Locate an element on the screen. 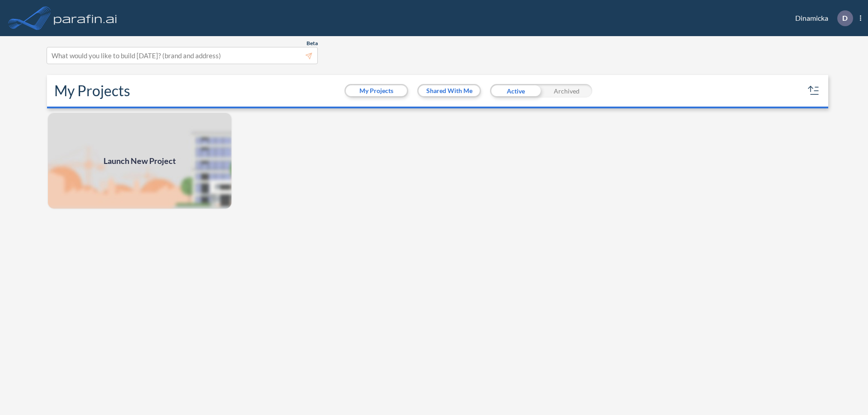 The image size is (868, 415). div: Archived is located at coordinates (566, 91).